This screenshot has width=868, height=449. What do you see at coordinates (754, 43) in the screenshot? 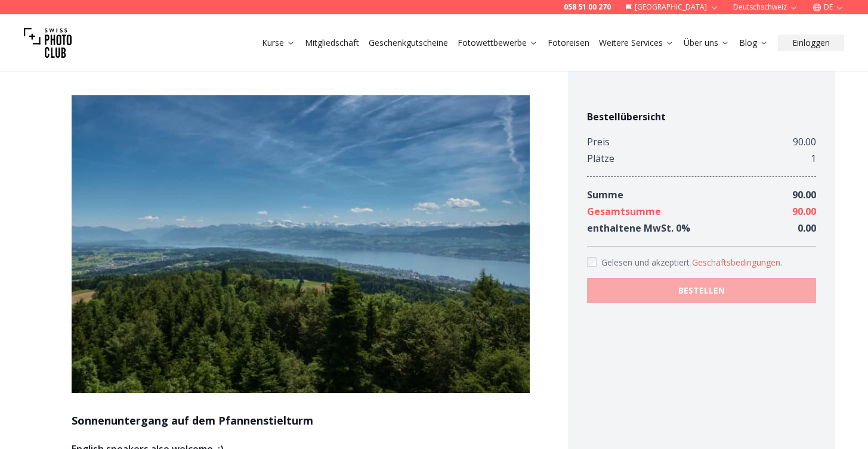
I see `a: Blog` at bounding box center [754, 43].